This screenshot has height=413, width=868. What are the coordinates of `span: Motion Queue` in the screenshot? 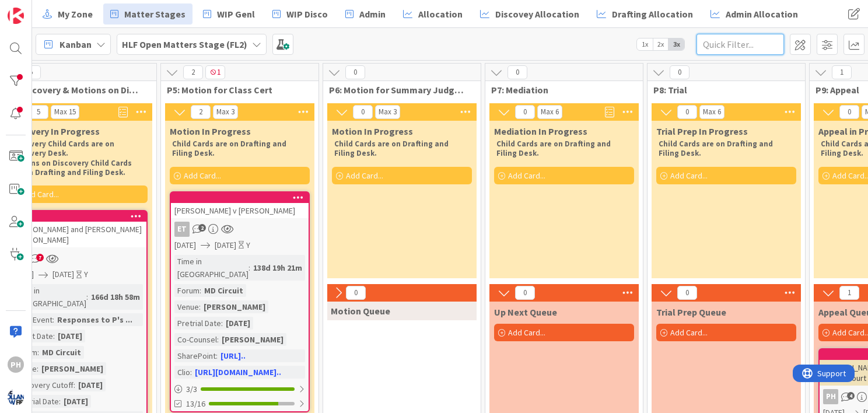 It's located at (361, 311).